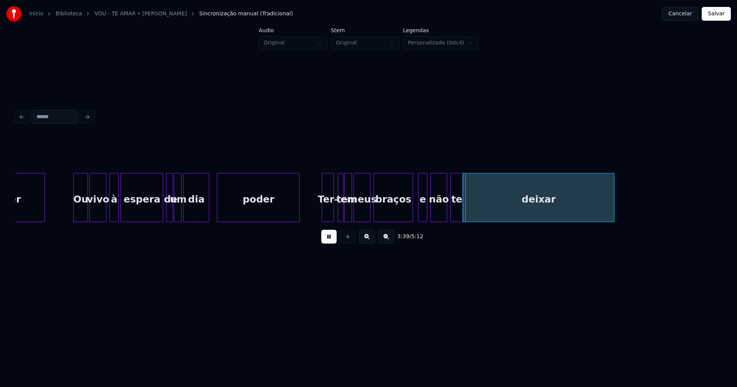 This screenshot has height=387, width=737. Describe the element at coordinates (69, 14) in the screenshot. I see `a: Biblioteca` at that location.